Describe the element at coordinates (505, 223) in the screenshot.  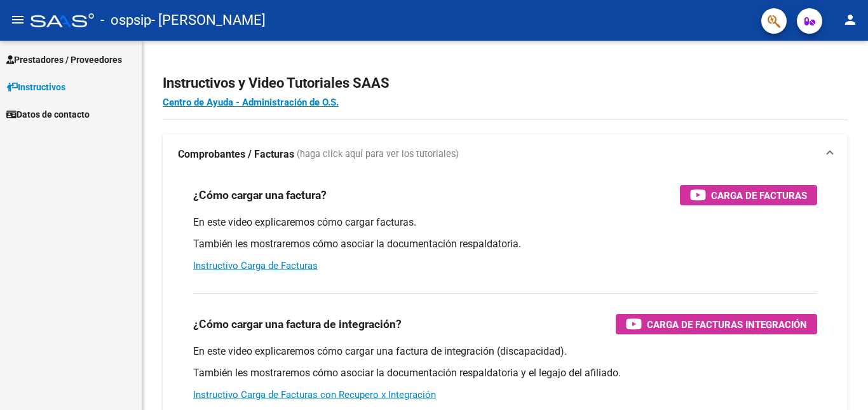
I see `p: En este video explicaremos cómo cargar facturas.` at that location.